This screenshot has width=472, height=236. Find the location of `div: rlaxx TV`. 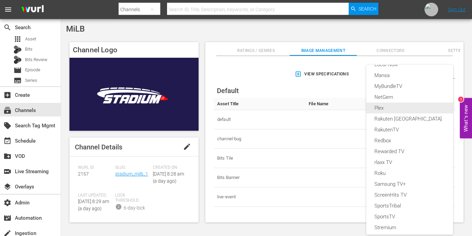

div: rlaxx TV is located at coordinates (410, 162).